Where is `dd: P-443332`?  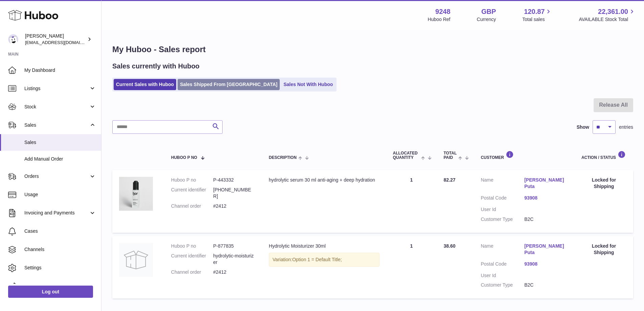
dd: P-443332 is located at coordinates (234, 179).